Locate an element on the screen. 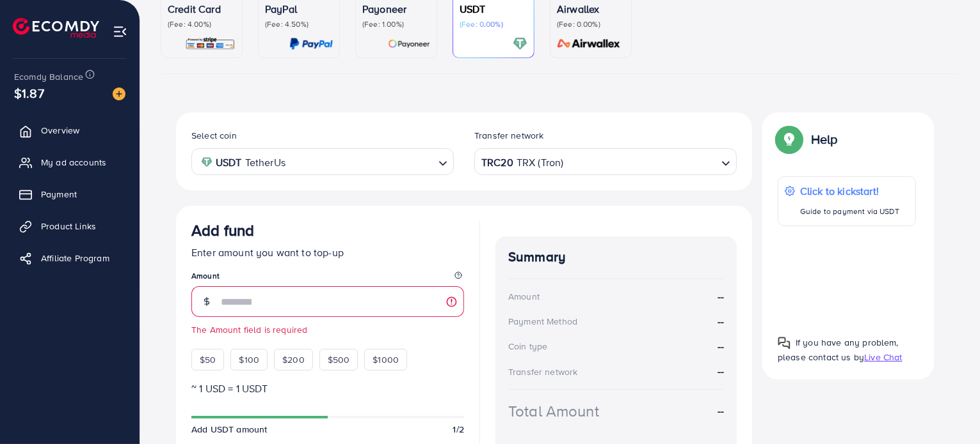 This screenshot has height=444, width=980. span: $200 is located at coordinates (293, 360).